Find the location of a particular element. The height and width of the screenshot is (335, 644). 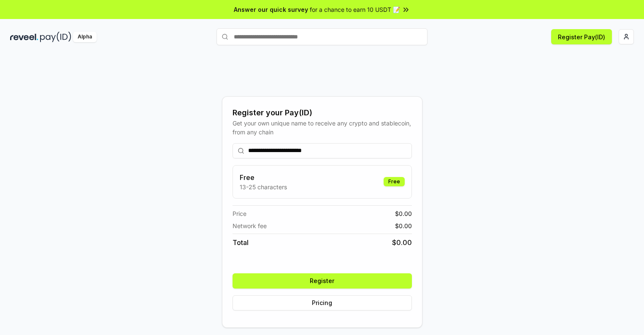

div: Alpha is located at coordinates (85, 37).